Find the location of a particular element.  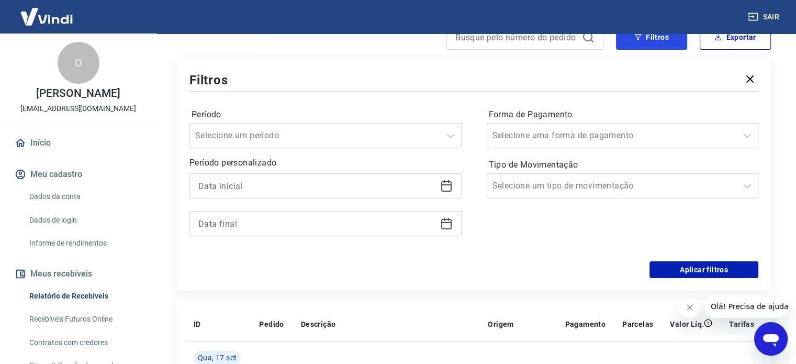

p: Parcelas is located at coordinates (637, 324).